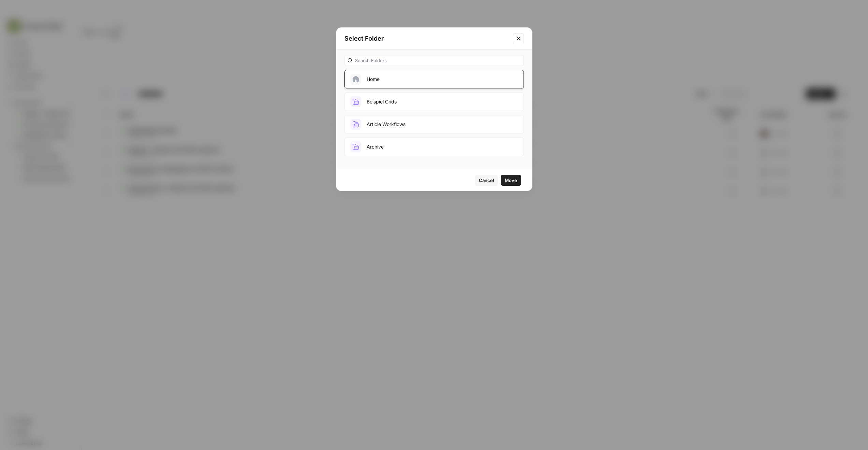 The width and height of the screenshot is (868, 450). What do you see at coordinates (427, 38) in the screenshot?
I see `h2: Select Folder` at bounding box center [427, 38].